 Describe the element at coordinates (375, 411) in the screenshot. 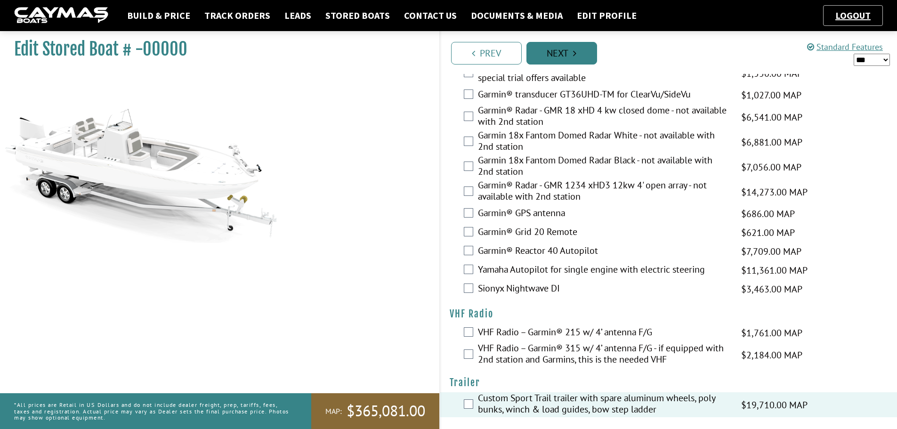

I see `a: MAP:$365,081.00` at that location.